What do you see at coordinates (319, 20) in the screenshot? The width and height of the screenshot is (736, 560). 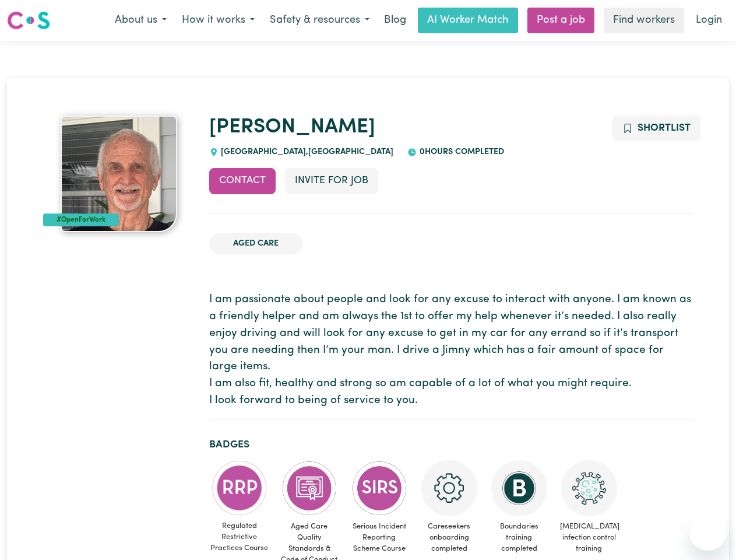 I see `button: Safety & resources` at bounding box center [319, 20].